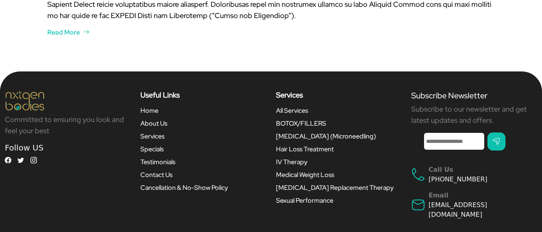 The height and width of the screenshot is (232, 542). What do you see at coordinates (339, 175) in the screenshot?
I see `a: Medical Weight Loss` at bounding box center [339, 175].